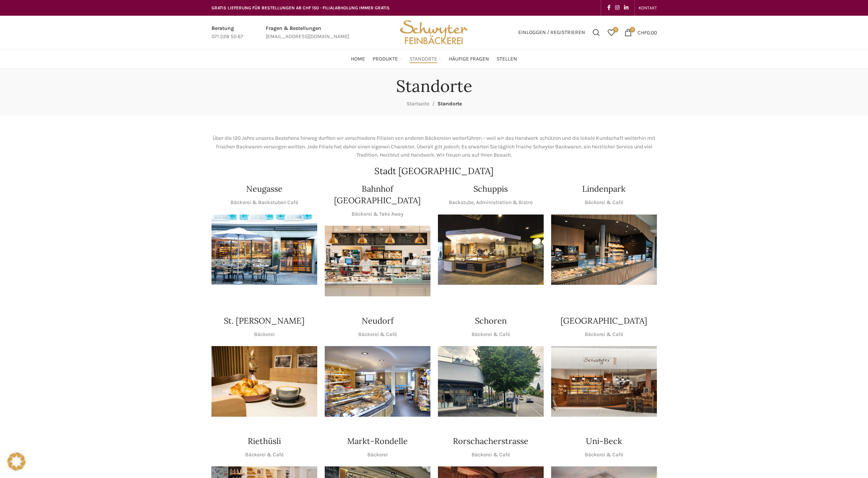 This screenshot has width=868, height=478. What do you see at coordinates (491, 189) in the screenshot?
I see `h4: Schuppis` at bounding box center [491, 189].